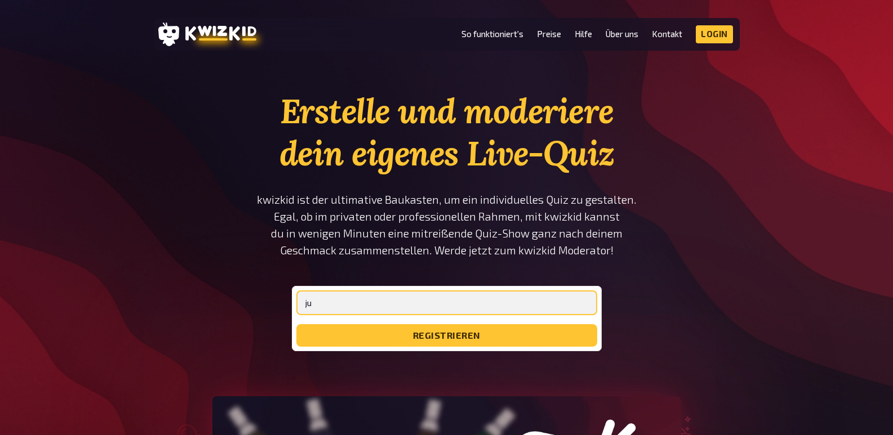 The image size is (893, 435). What do you see at coordinates (622, 34) in the screenshot?
I see `a: Über uns` at bounding box center [622, 34].